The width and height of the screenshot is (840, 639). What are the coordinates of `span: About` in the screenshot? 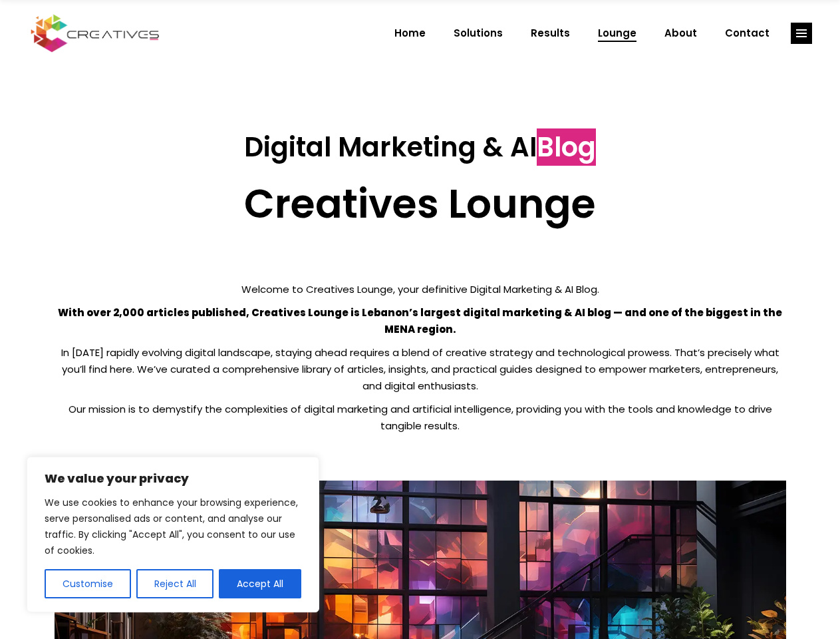 It's located at (680, 33).